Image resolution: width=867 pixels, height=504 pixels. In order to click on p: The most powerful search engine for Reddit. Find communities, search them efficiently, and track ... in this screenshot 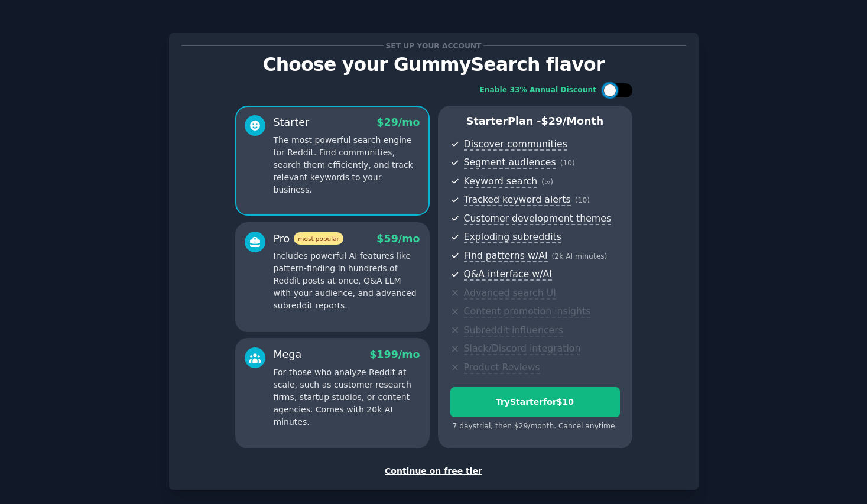, I will do `click(347, 165)`.